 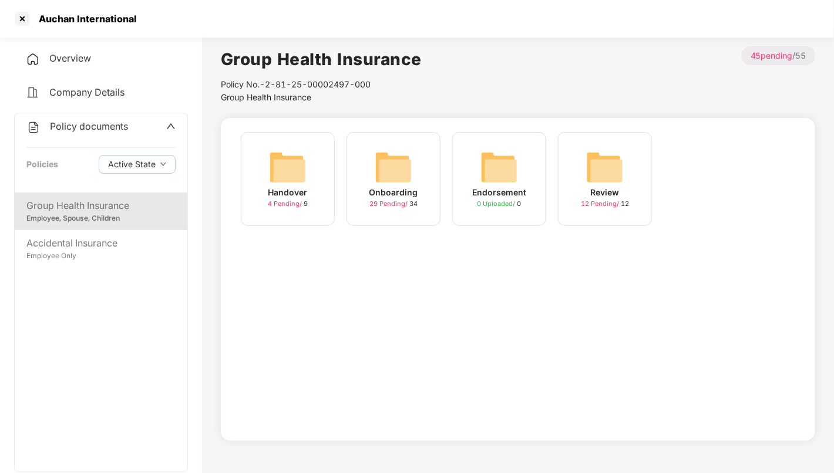 What do you see at coordinates (605, 204) in the screenshot?
I see `div: 12` at bounding box center [605, 204].